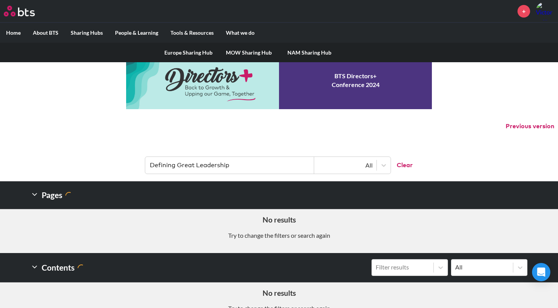  Describe the element at coordinates (230, 165) in the screenshot. I see `input: Find contents, pages and demos...` at that location.